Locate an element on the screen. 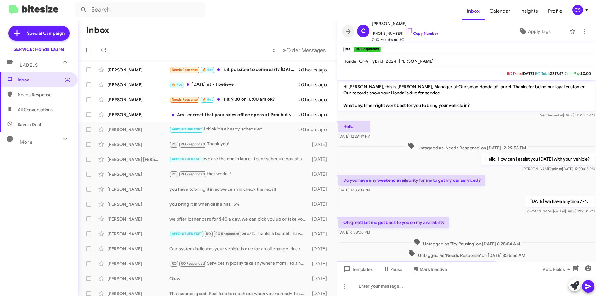  a: Special Campaign is located at coordinates (39, 33).